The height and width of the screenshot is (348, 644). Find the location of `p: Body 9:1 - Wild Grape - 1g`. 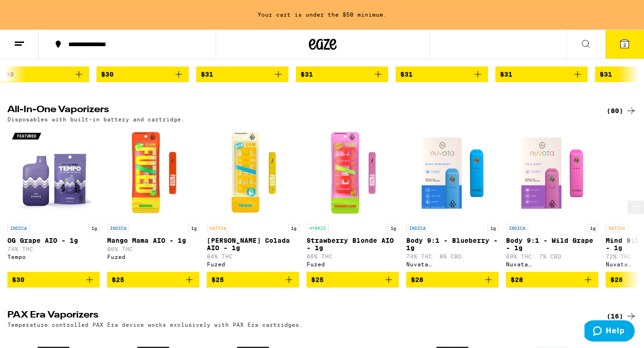

p: Body 9:1 - Wild Grape - 1g is located at coordinates (552, 244).